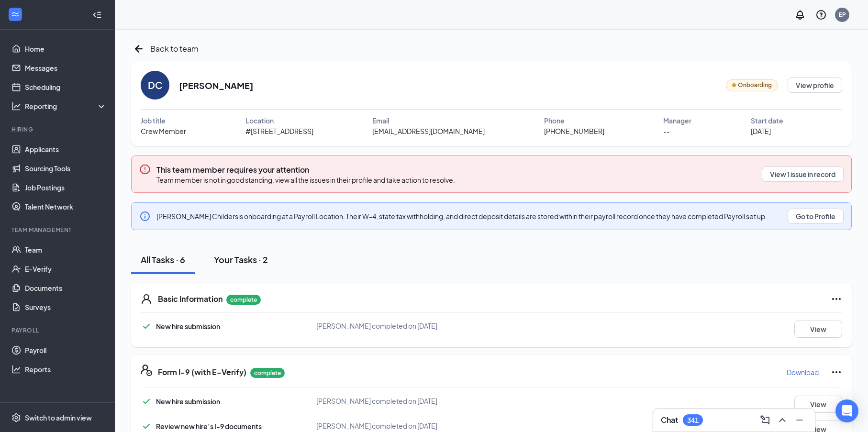  Describe the element at coordinates (65, 269) in the screenshot. I see `a: E-Verify` at that location.